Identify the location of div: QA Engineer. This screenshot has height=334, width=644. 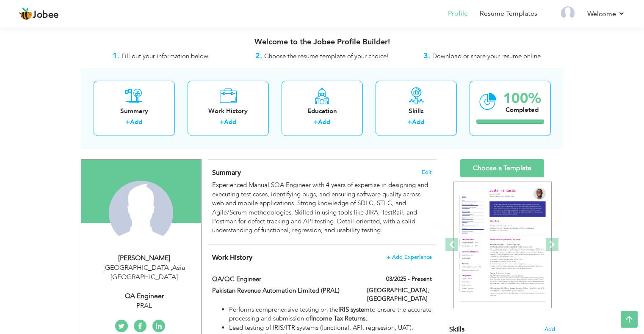
(144, 296).